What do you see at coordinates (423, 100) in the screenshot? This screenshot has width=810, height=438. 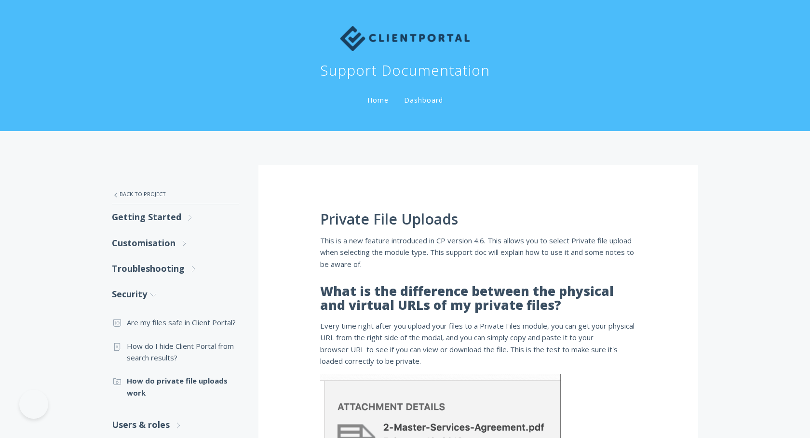 I see `a: Dashboard` at bounding box center [423, 100].